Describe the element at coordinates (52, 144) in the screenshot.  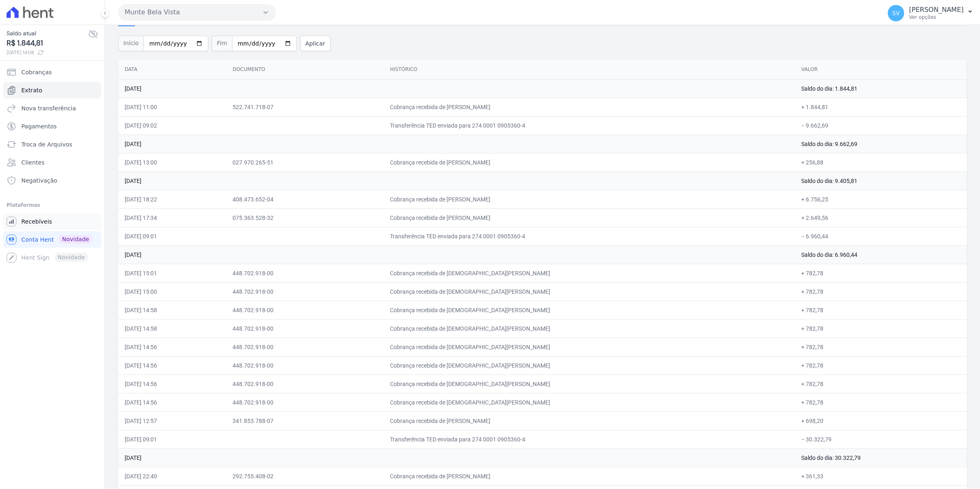
I see `a: Troca de Arquivos` at that location.